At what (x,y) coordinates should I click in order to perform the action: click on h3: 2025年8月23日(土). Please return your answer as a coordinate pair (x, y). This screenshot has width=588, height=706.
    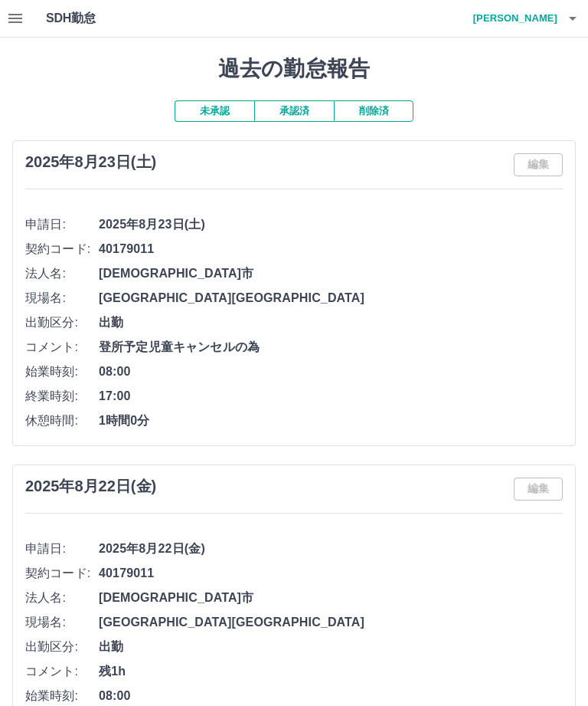
    Looking at the image, I should click on (90, 162).